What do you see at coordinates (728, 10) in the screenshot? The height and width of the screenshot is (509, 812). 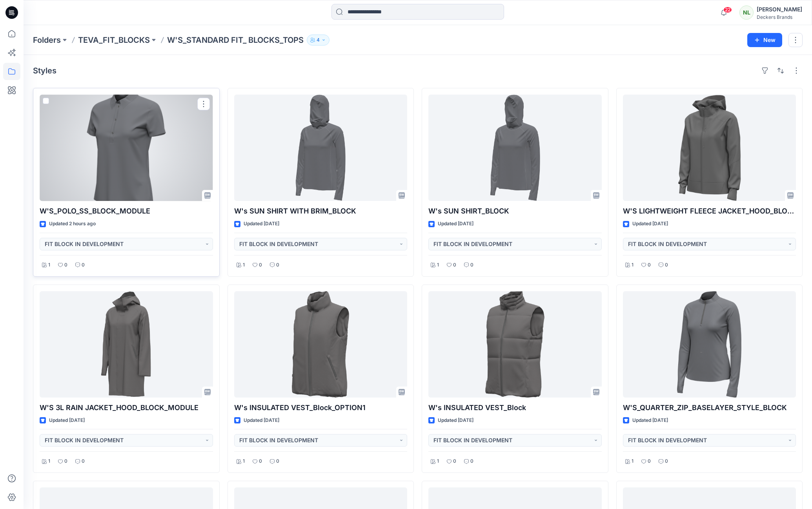 I see `span: 22` at bounding box center [728, 10].